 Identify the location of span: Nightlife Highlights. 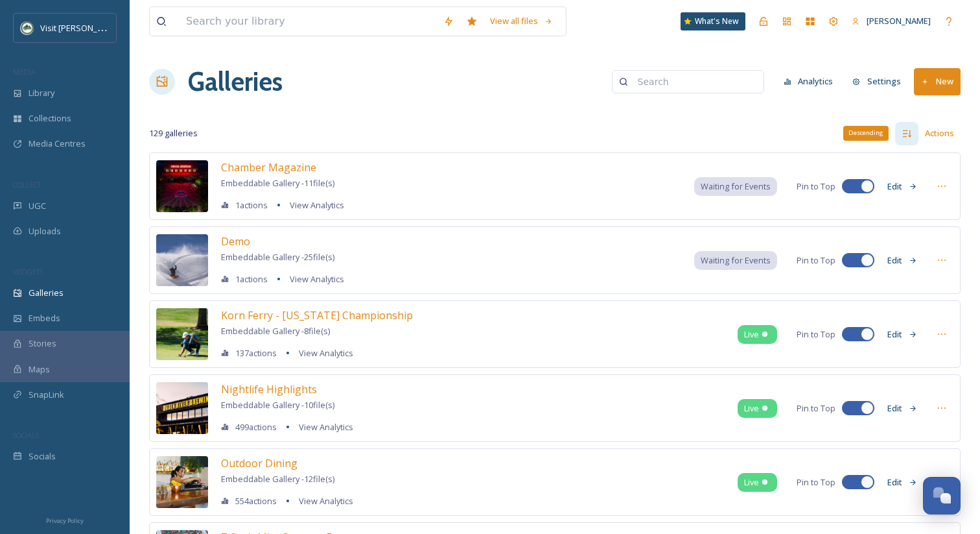
(269, 389).